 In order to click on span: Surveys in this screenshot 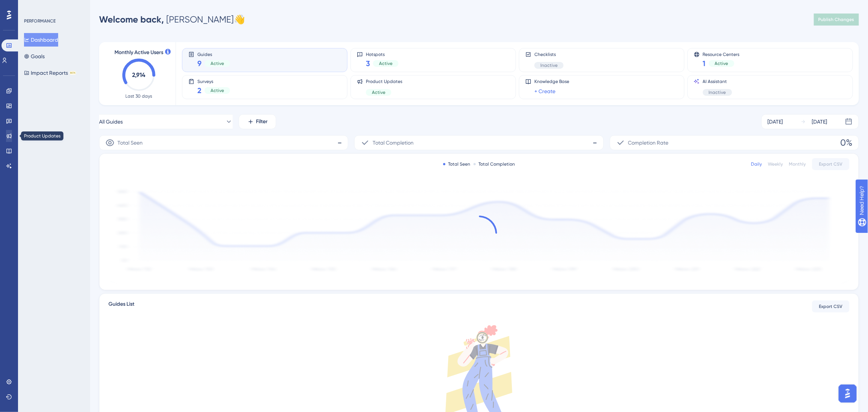, I will do `click(214, 81)`.